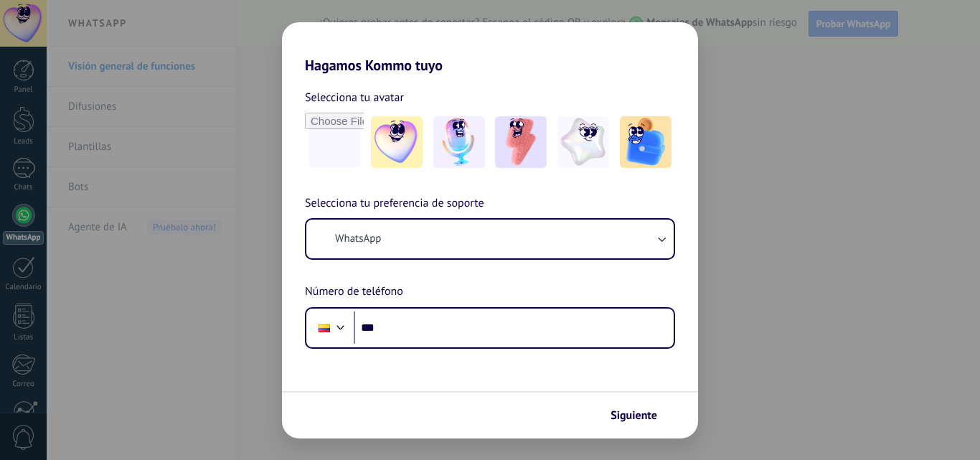 This screenshot has height=460, width=980. What do you see at coordinates (633, 415) in the screenshot?
I see `span: Siguiente` at bounding box center [633, 415].